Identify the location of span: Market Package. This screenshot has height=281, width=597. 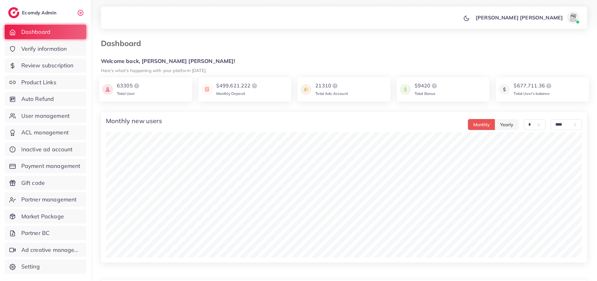
(43, 217).